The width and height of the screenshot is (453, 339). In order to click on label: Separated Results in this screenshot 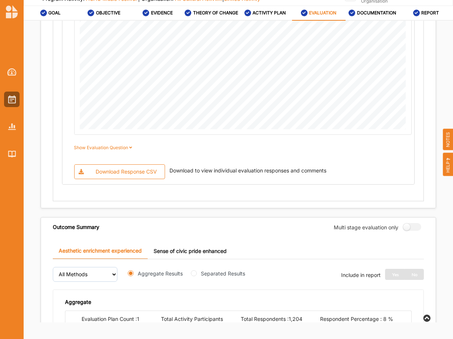, I will do `click(223, 273)`.